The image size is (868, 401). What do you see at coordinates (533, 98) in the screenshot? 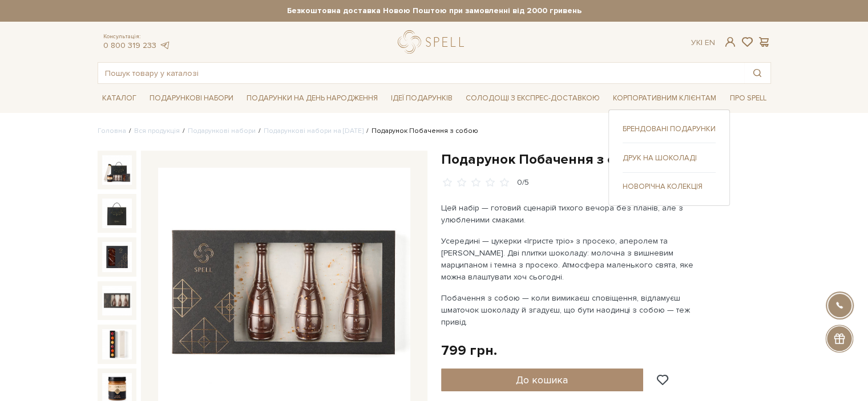
I see `a: Солодощі з експрес-доставкою` at bounding box center [533, 98].